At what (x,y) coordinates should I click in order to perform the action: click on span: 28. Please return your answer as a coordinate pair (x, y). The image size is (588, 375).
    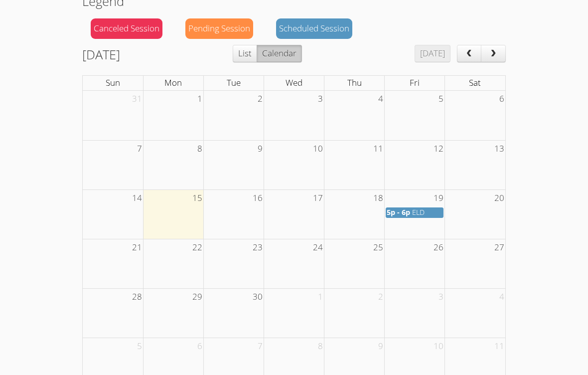
    Looking at the image, I should click on (137, 297).